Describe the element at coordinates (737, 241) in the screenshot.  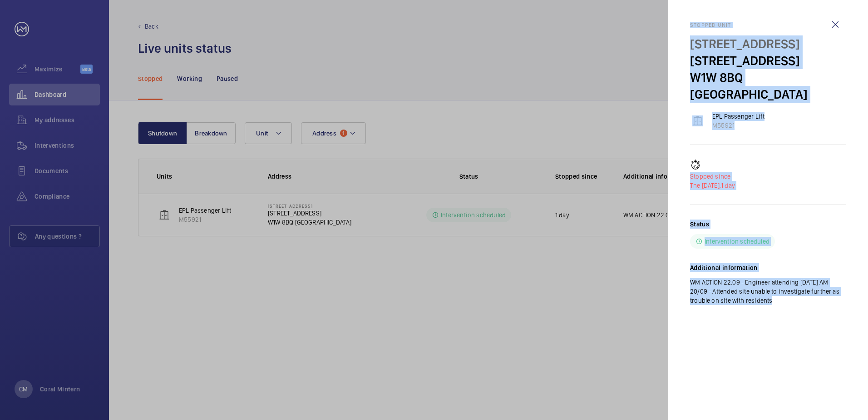
I see `p: Intervention scheduled` at that location.